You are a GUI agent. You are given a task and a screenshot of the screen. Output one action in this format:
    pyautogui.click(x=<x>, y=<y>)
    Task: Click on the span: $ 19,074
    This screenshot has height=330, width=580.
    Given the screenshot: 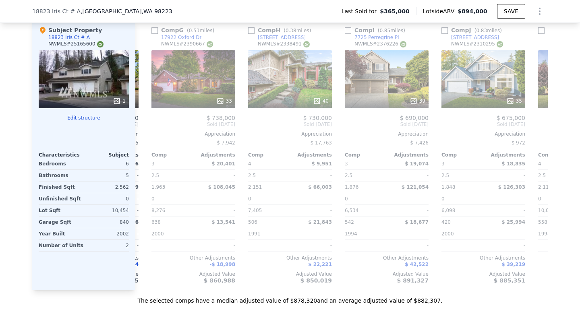 What is the action you would take?
    pyautogui.click(x=416, y=164)
    